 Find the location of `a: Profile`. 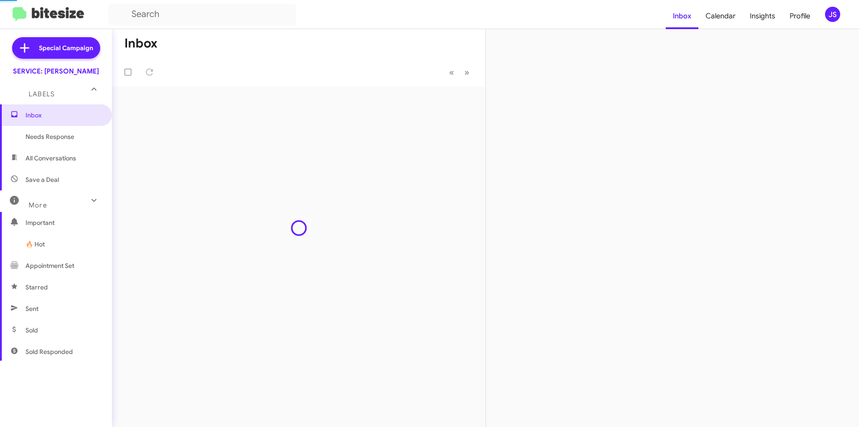

a: Profile is located at coordinates (800, 16).